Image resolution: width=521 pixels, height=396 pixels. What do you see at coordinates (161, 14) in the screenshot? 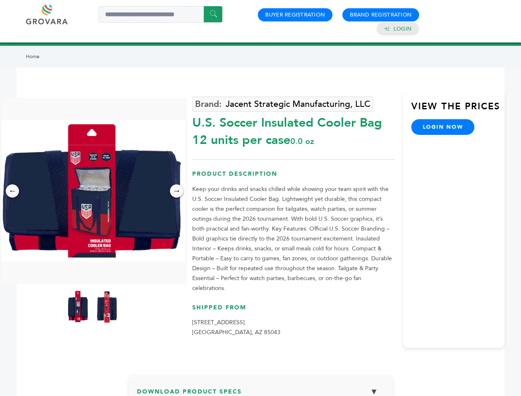
I see `input: Search a product or brand...` at bounding box center [161, 14].